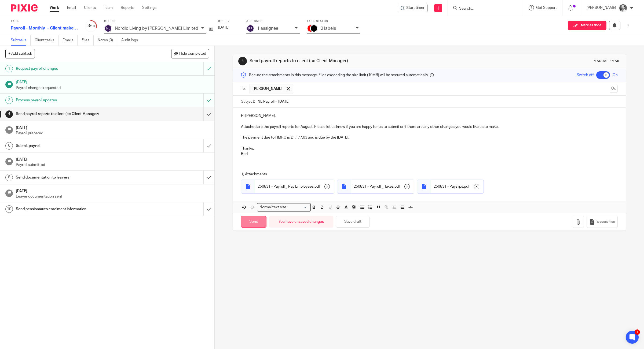 The height and width of the screenshot is (349, 644). What do you see at coordinates (244, 89) in the screenshot?
I see `label: To:` at bounding box center [244, 89].